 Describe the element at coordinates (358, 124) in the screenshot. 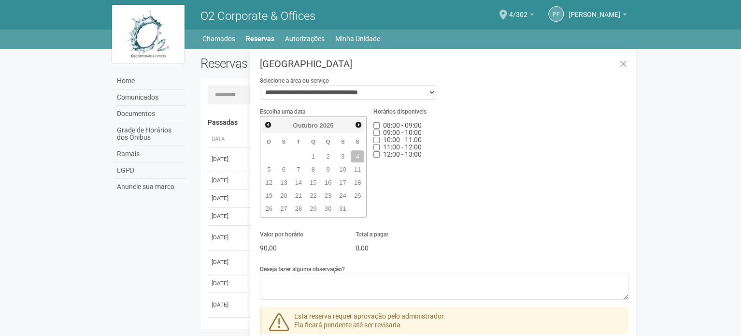

I see `a: Próximo` at that location.